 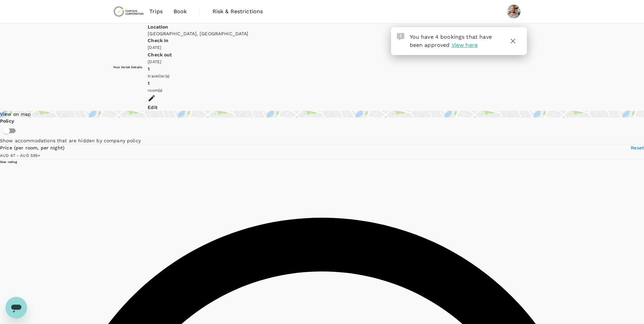 What do you see at coordinates (451, 41) in the screenshot?
I see `span: You have 4 bookings that have been approved` at bounding box center [451, 41].